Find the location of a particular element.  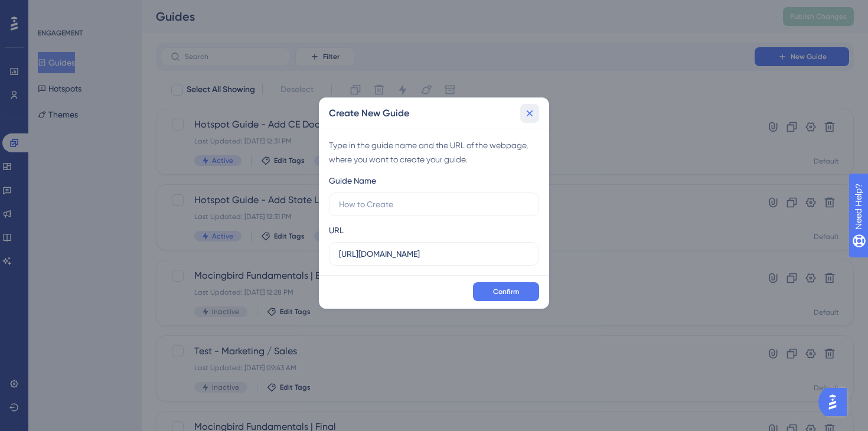

div: URL is located at coordinates (336, 230).